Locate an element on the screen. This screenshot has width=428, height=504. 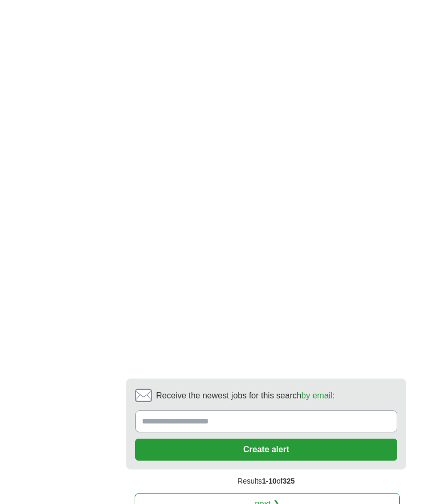
a: by email is located at coordinates (317, 396).